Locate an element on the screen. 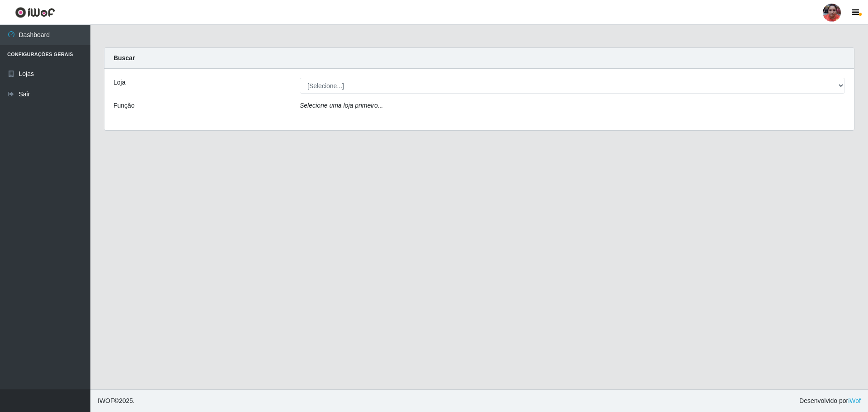 The height and width of the screenshot is (412, 868). span: Desenvolvido por is located at coordinates (830, 400).